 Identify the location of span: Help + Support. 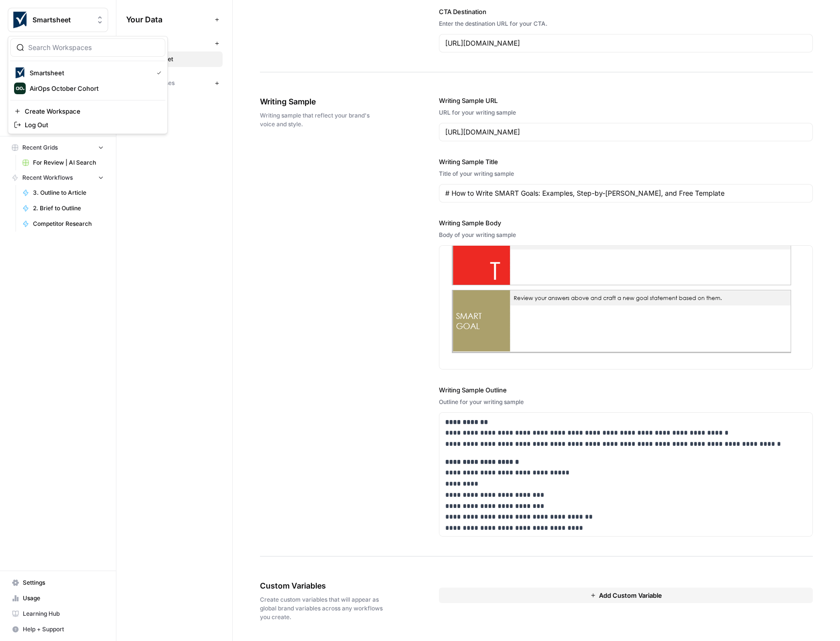
(63, 629).